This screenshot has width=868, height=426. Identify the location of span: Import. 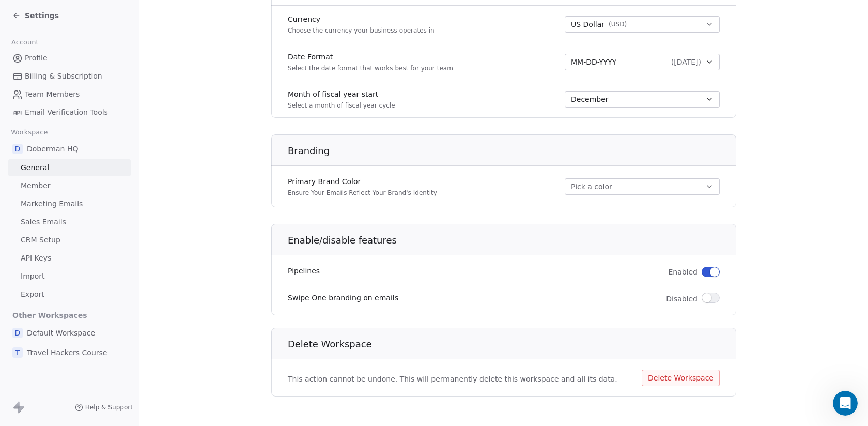
(32, 276).